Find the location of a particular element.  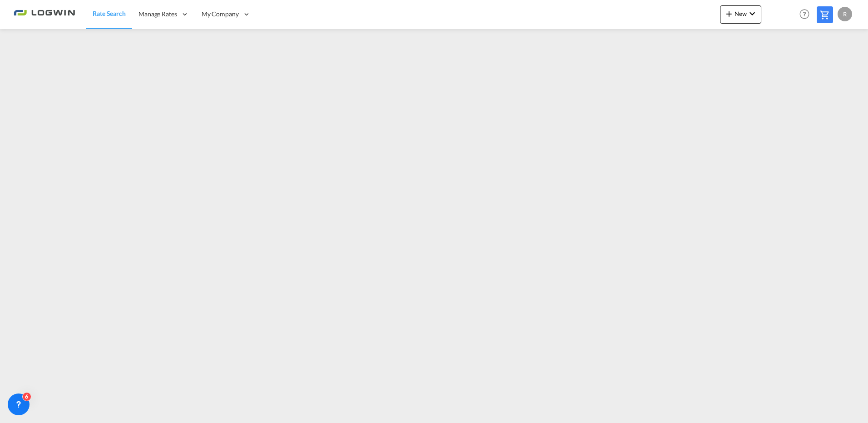

span: My Company is located at coordinates (220, 14).